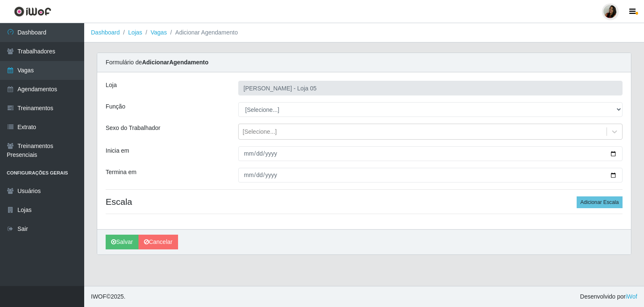 The width and height of the screenshot is (644, 307). What do you see at coordinates (115, 106) in the screenshot?
I see `label: Função` at bounding box center [115, 106].